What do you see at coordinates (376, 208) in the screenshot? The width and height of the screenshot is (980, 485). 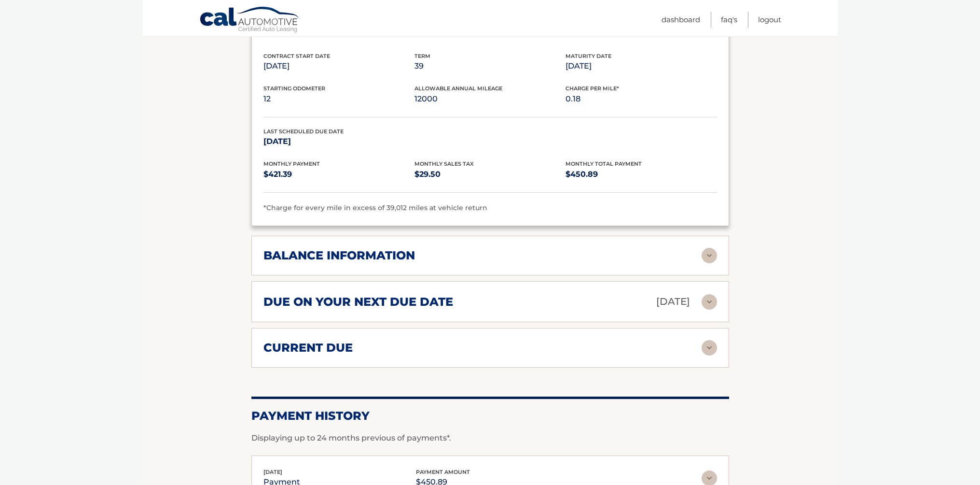 I see `span: *Charge for every mile in excess of 39,012 miles at vehicle return` at bounding box center [376, 208].